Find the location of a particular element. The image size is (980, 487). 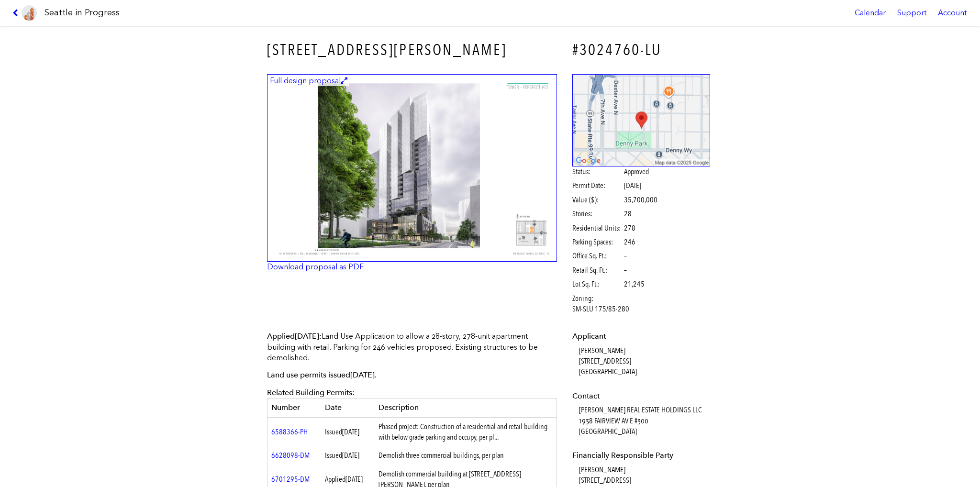

span: 28 is located at coordinates (628, 214).